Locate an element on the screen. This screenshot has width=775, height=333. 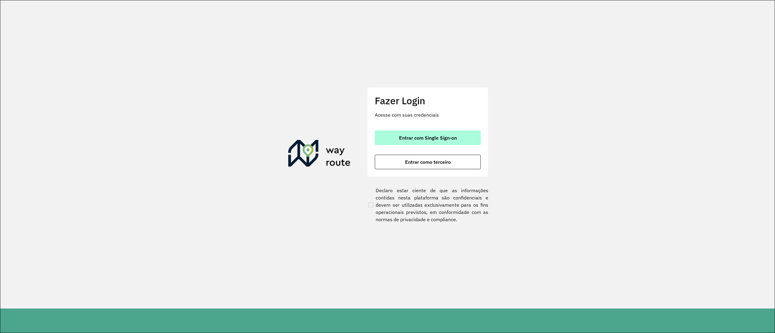
p: Acesse com suas credenciais is located at coordinates (427, 115).